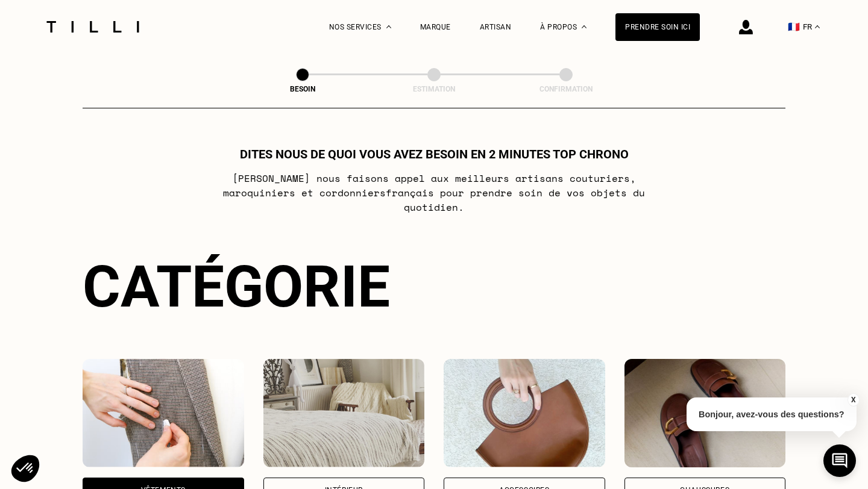  Describe the element at coordinates (658, 27) in the screenshot. I see `div: Prendre soin ici` at that location.